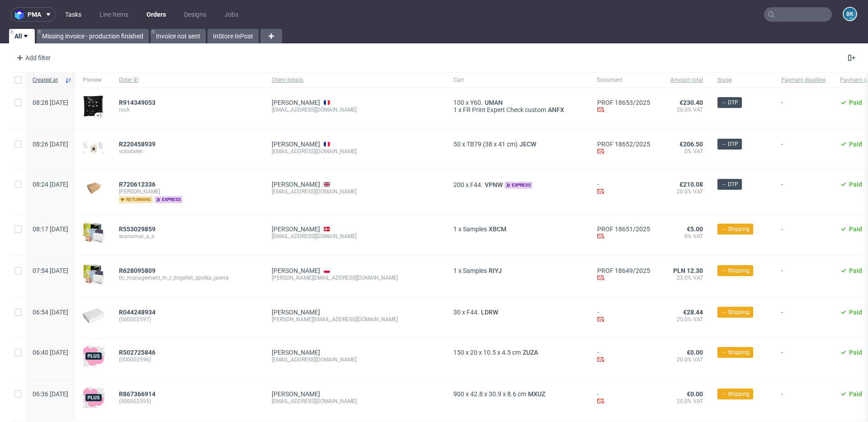  Describe the element at coordinates (497, 229) in the screenshot. I see `span: XBCM` at that location.